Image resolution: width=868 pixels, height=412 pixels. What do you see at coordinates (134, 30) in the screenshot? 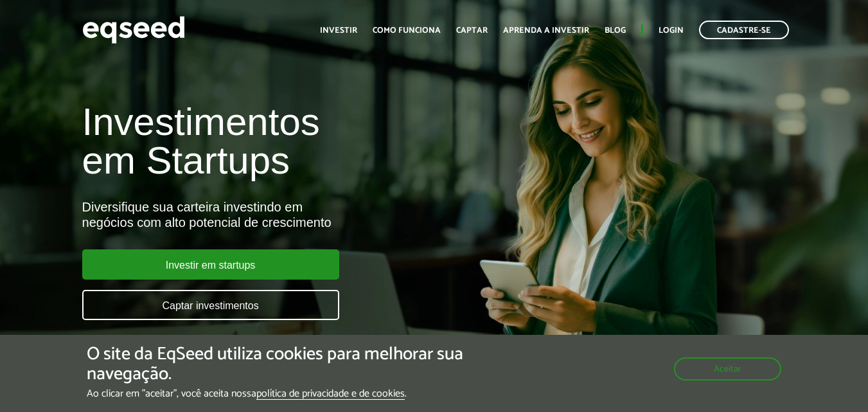
I see `img: EqSeed` at bounding box center [134, 30].